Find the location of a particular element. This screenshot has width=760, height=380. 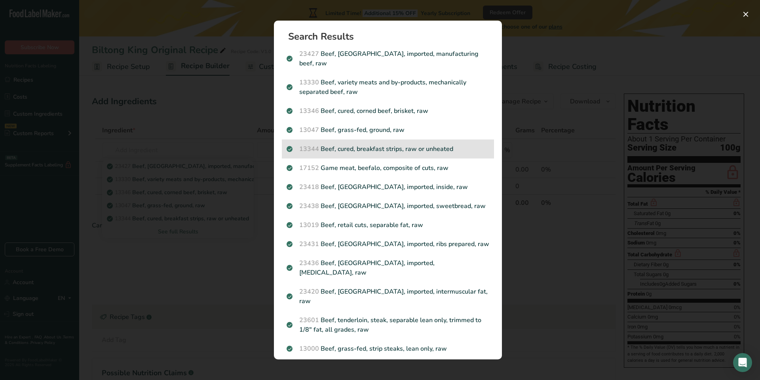

span: 23438 is located at coordinates (309, 206).